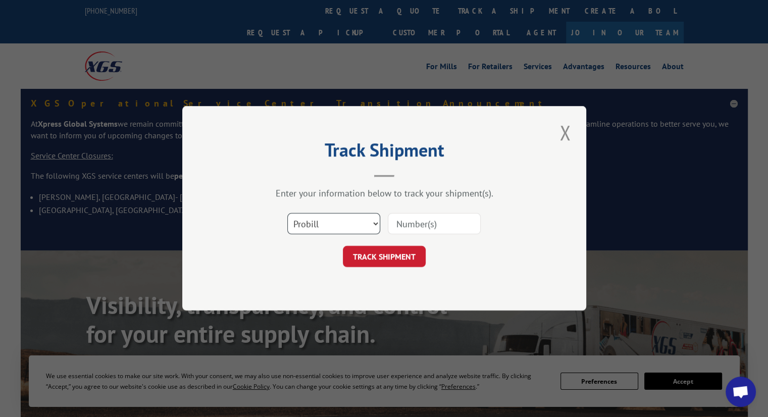 The width and height of the screenshot is (768, 417). I want to click on input: Number(s), so click(434, 224).